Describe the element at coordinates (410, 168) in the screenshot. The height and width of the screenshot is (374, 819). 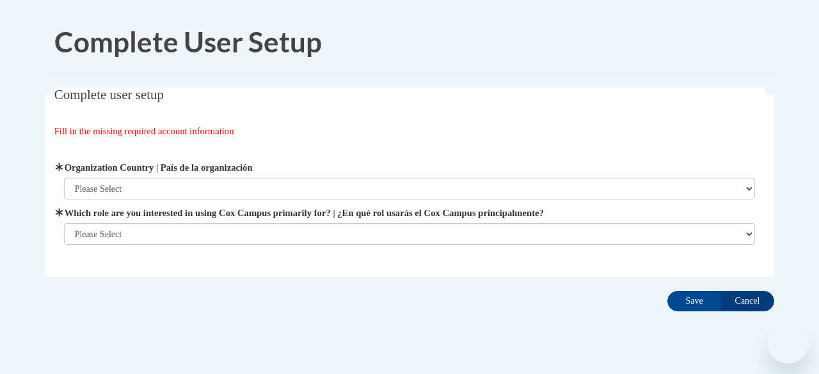
I see `label: Organization Country | País de la organización` at that location.